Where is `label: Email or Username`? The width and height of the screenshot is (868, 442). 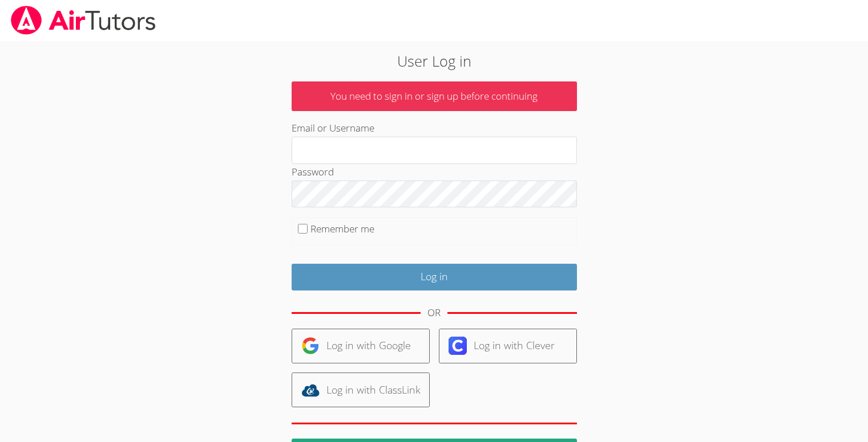
label: Email or Username is located at coordinates (333, 128).